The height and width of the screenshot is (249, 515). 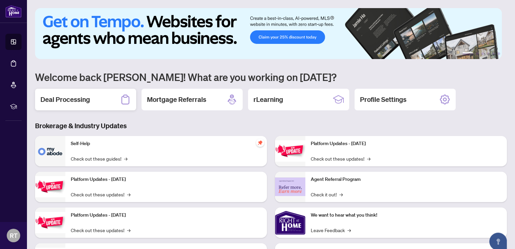 I want to click on h2: Mortgage Referrals, so click(x=177, y=99).